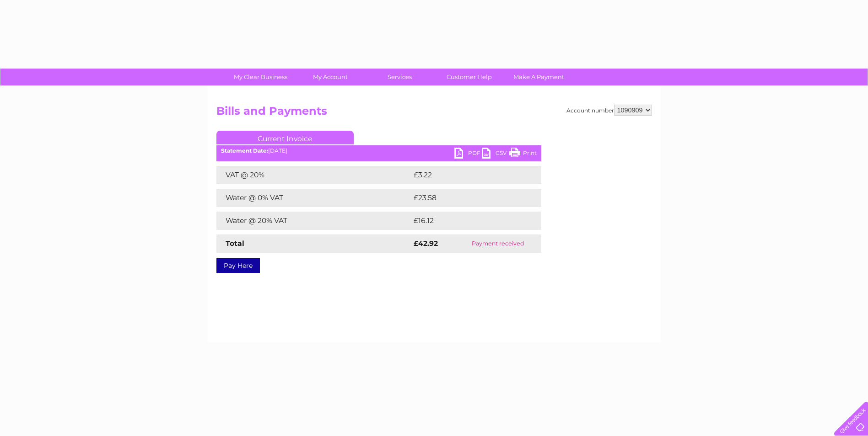  Describe the element at coordinates (285, 138) in the screenshot. I see `a: Current Invoice` at that location.